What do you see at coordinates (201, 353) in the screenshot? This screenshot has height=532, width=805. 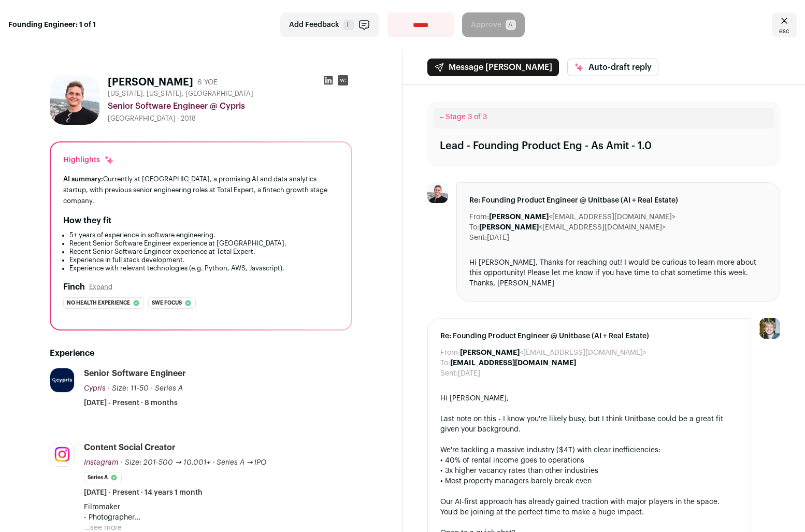 I see `h2: Experience` at bounding box center [201, 353].